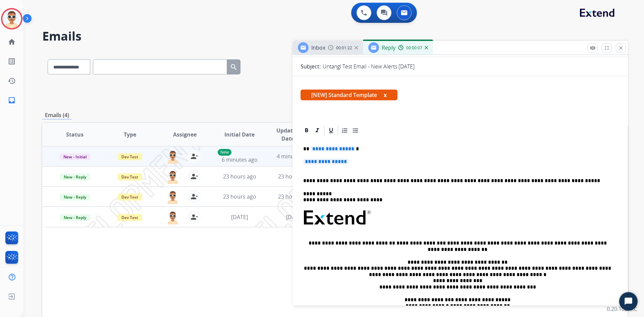  Describe the element at coordinates (628, 301) in the screenshot. I see `svg: Open Chat` at that location.